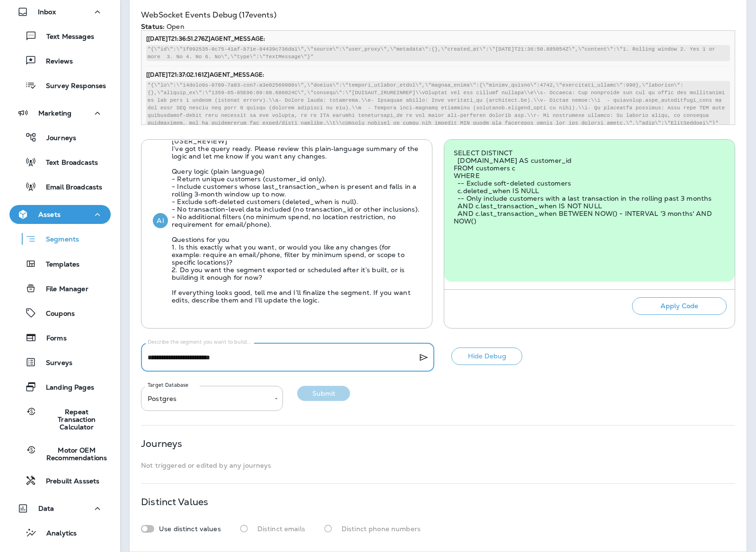  I want to click on p: Surveys, so click(54, 363).